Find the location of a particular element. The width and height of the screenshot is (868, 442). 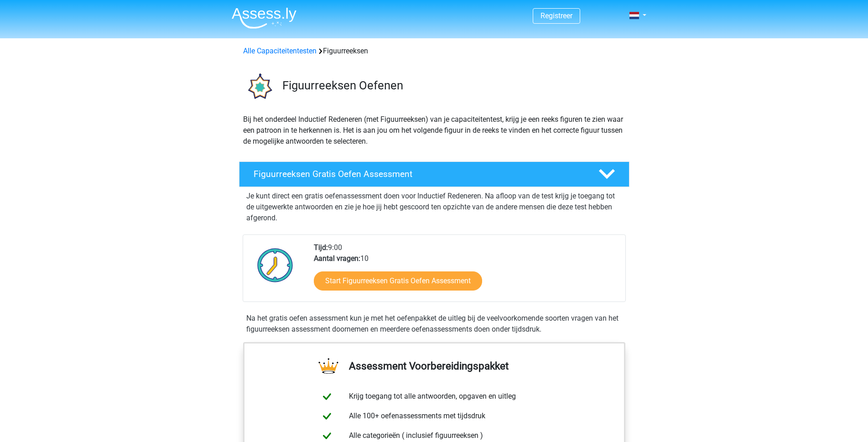

a: Registreer is located at coordinates (556, 16).